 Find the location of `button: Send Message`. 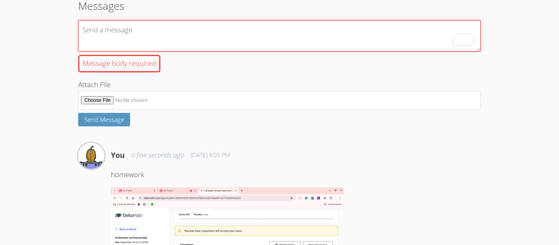

button: Send Message is located at coordinates (104, 120).